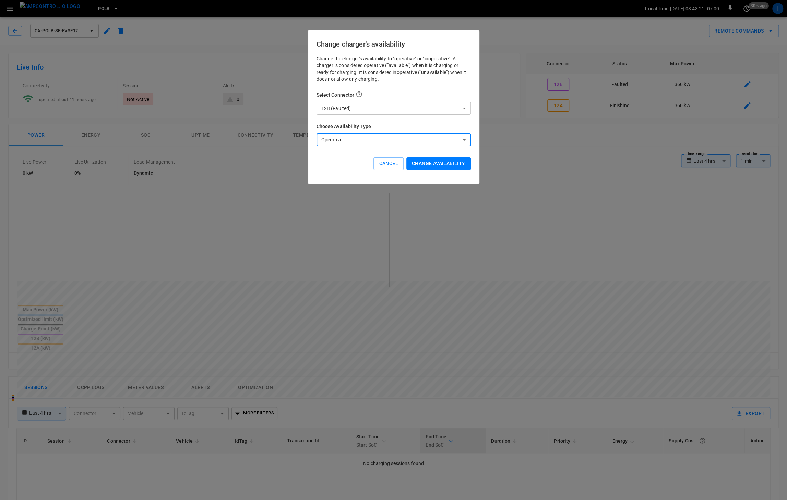 The width and height of the screenshot is (787, 500). Describe the element at coordinates (393, 69) in the screenshot. I see `p: Change the charger's availability to "operative" or "inoperative". A charger is considered operat...` at that location.